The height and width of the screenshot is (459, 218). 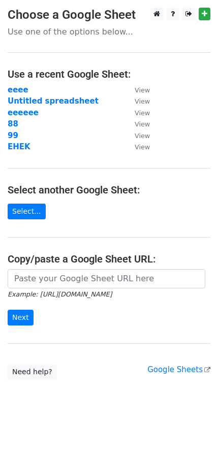 I want to click on strong: EHEK, so click(x=19, y=147).